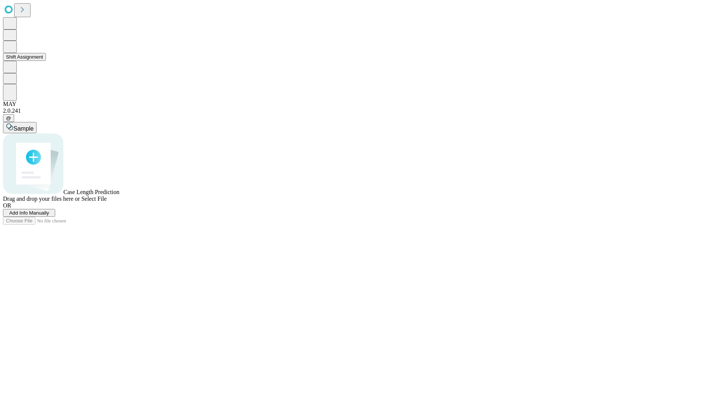 This screenshot has height=403, width=716. I want to click on div: MAY, so click(358, 104).